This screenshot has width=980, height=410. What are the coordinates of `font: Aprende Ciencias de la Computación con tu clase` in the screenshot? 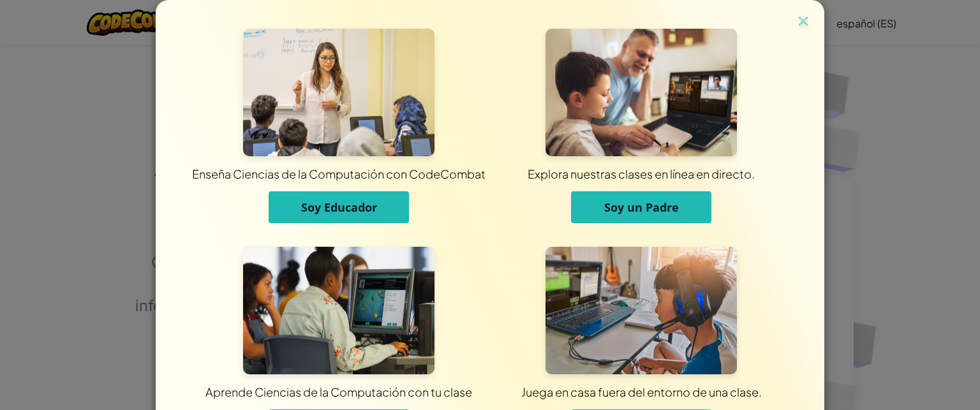 It's located at (339, 391).